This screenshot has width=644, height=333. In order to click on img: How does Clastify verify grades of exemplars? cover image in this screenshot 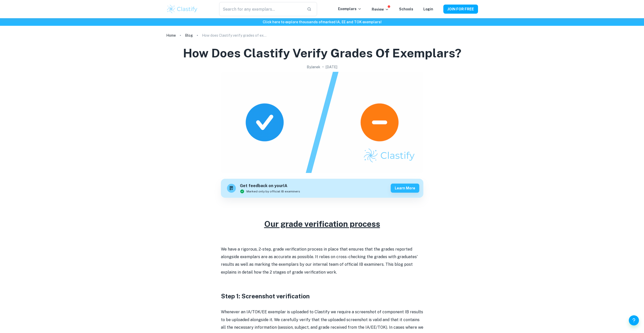, I will do `click(322, 122)`.